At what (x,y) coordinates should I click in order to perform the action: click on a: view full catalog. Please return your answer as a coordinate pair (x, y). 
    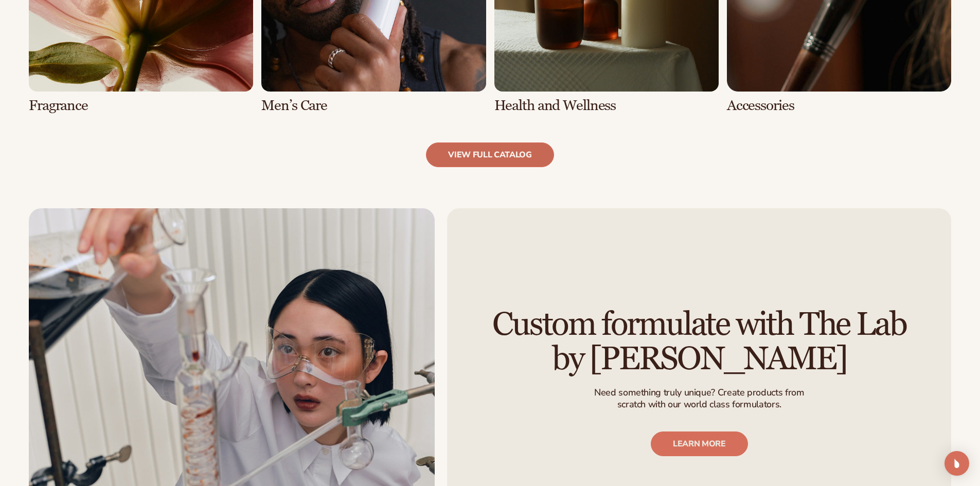
    Looking at the image, I should click on (489, 155).